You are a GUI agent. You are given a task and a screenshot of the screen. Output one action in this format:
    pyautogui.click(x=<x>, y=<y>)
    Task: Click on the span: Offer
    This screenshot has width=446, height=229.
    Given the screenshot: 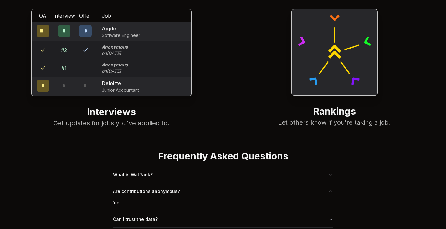 What is the action you would take?
    pyautogui.click(x=85, y=16)
    